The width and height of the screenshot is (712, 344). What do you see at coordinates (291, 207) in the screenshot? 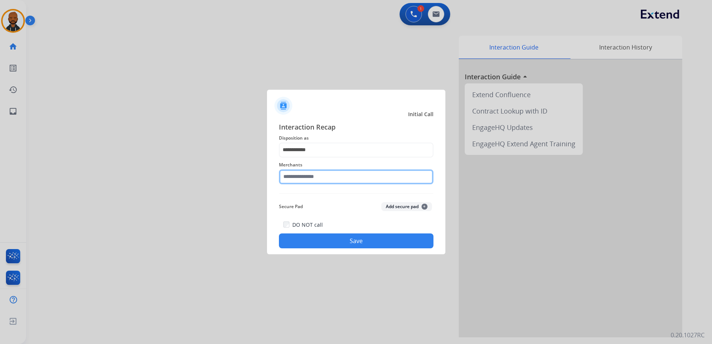
I see `span: Secure Pad` at bounding box center [291, 207].